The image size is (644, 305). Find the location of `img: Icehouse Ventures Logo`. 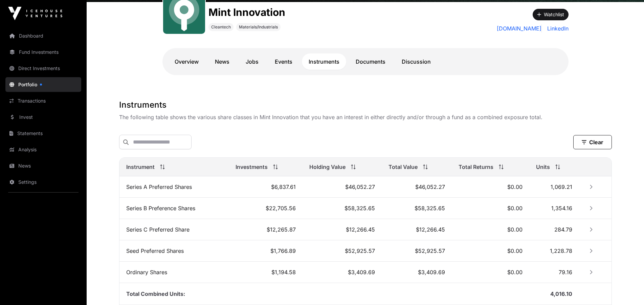

img: Icehouse Ventures Logo is located at coordinates (35, 13).